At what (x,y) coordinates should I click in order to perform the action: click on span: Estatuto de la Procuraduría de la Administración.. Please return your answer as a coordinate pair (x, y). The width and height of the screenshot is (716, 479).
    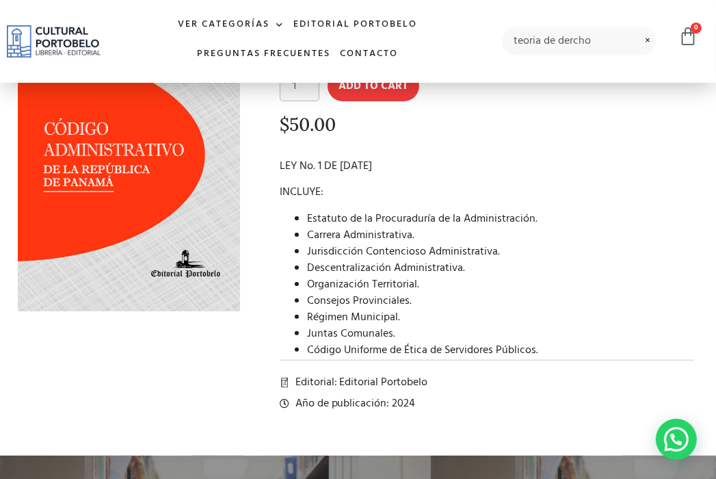
    Looking at the image, I should click on (422, 219).